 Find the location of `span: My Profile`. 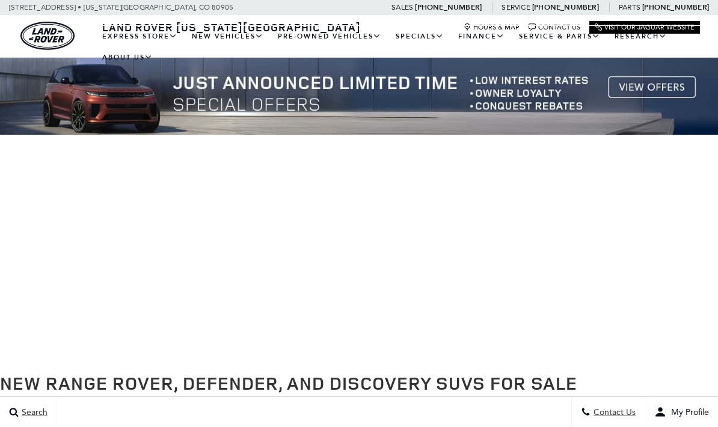

span: My Profile is located at coordinates (687, 412).